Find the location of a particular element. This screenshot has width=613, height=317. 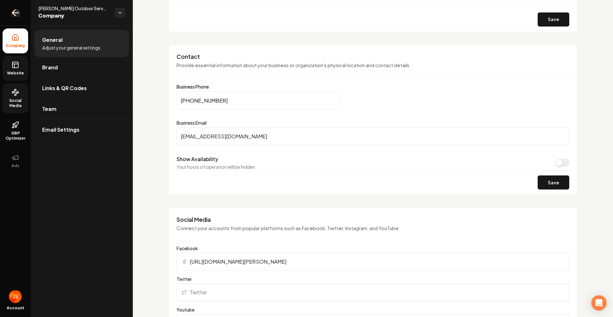

a: Brand is located at coordinates (82, 67).